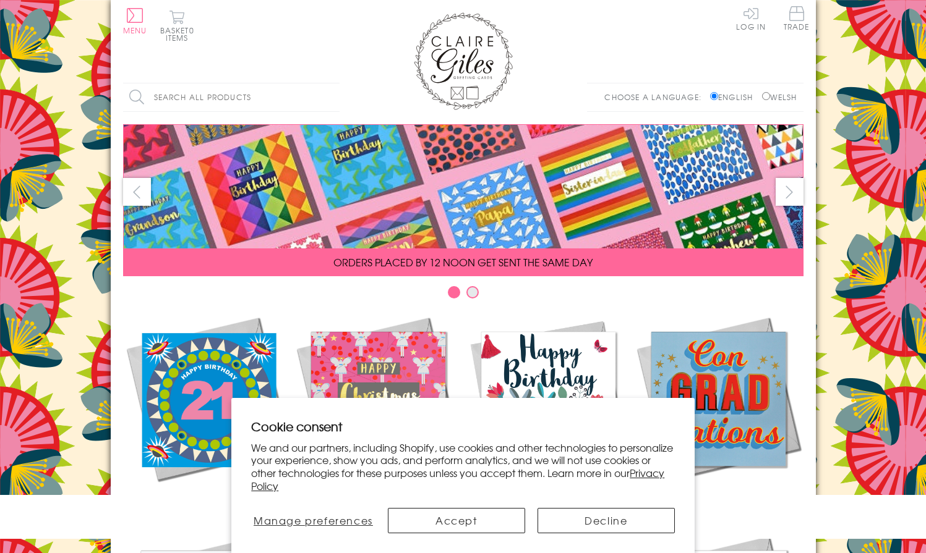 This screenshot has width=926, height=553. What do you see at coordinates (454, 292) in the screenshot?
I see `button: Carousel Page 1 (Current Slide)` at bounding box center [454, 292].